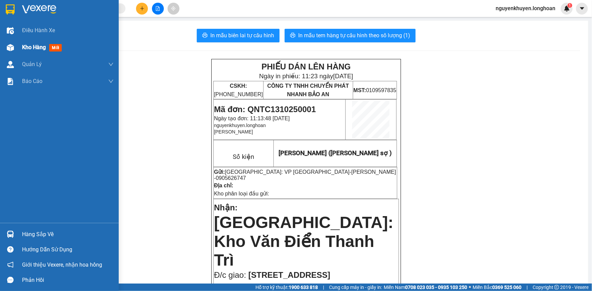 This screenshot has width=592, height=291. I want to click on span: Miền Nam, so click(425, 288).